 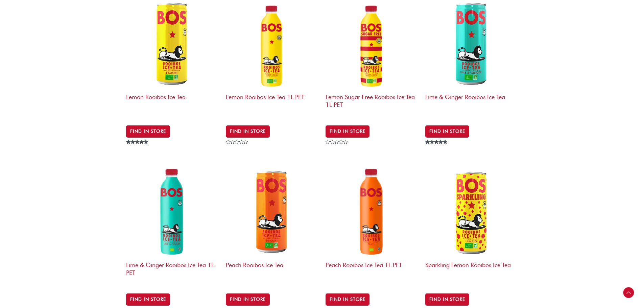 What do you see at coordinates (471, 103) in the screenshot?
I see `h2: Lime & Ginger Rooibos Ice Tea` at bounding box center [471, 103].